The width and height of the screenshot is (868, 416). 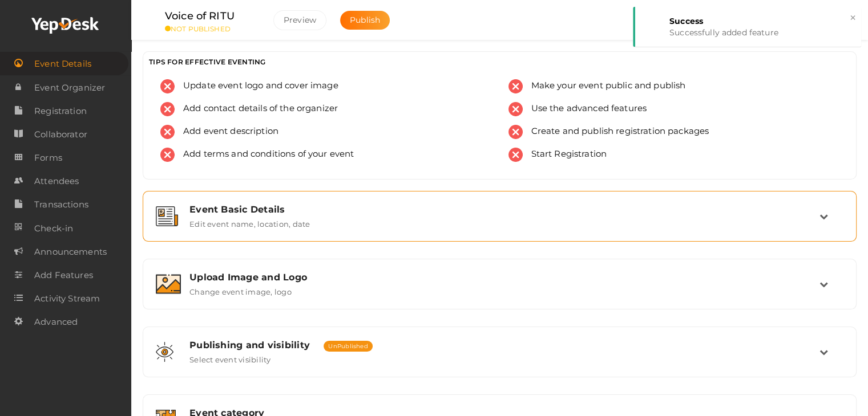 I want to click on a: Upload Image and Logo Change event image, logo, so click(x=499, y=293).